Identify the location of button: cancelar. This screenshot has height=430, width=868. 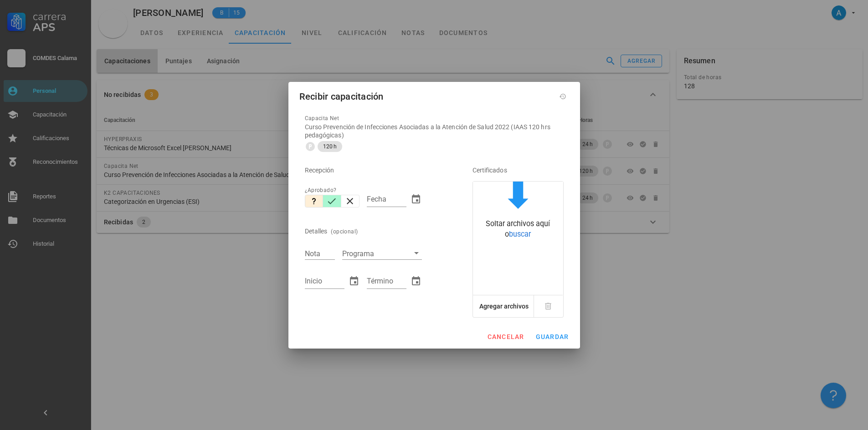
(505, 337).